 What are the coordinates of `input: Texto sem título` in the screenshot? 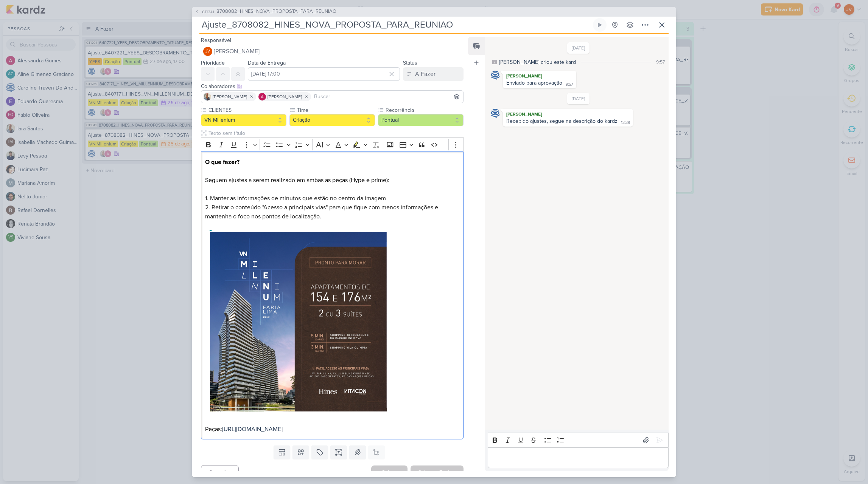 It's located at (328, 133).